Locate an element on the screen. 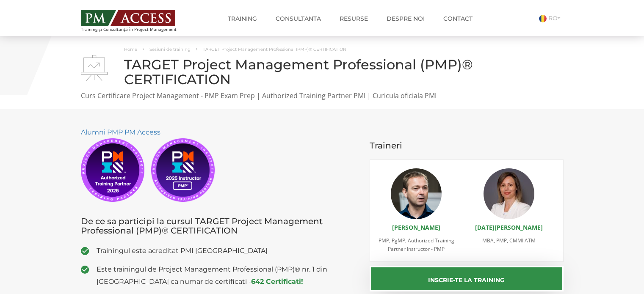 The image size is (644, 294). img: TARGET Project Management Professional (PMP)® CERTIFICATION is located at coordinates (94, 68).